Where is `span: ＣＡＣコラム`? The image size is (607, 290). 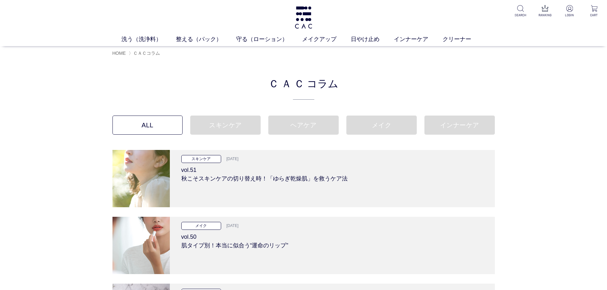
span: ＣＡＣコラム is located at coordinates (147, 53).